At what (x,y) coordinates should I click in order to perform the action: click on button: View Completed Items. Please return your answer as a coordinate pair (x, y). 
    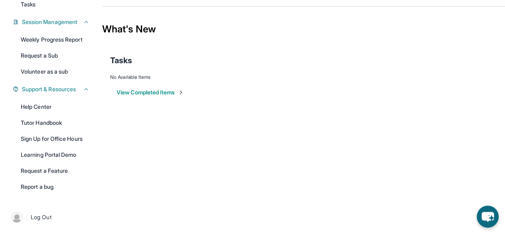
    Looking at the image, I should click on (150, 92).